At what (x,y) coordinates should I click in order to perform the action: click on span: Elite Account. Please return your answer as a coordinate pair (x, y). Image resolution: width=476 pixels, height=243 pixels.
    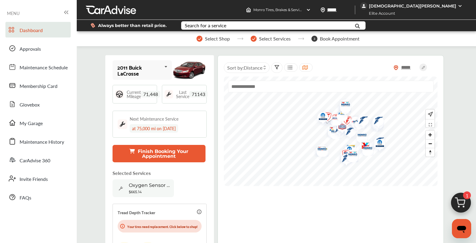
    Looking at the image, I should click on (380, 13).